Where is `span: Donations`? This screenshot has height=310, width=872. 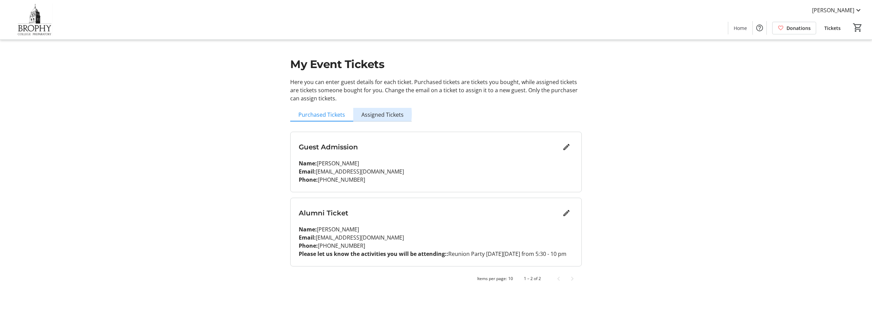
span: Donations is located at coordinates (799, 28).